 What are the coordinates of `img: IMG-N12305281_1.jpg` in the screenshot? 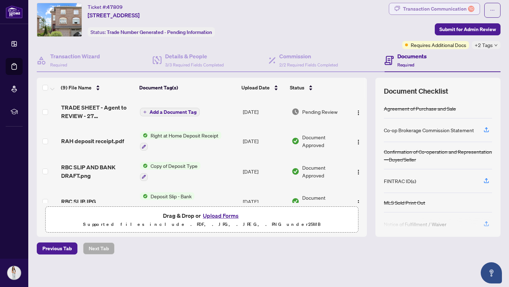 It's located at (59, 20).